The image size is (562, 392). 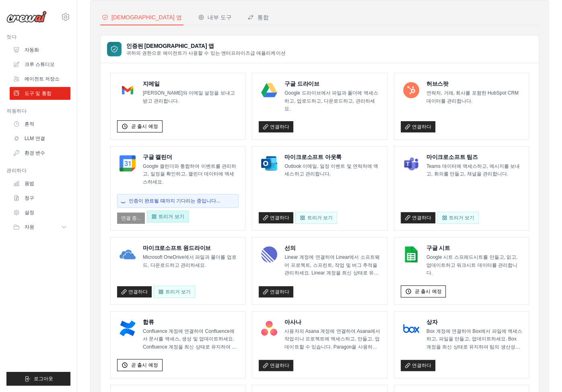 I want to click on font: 흔적, so click(x=30, y=124).